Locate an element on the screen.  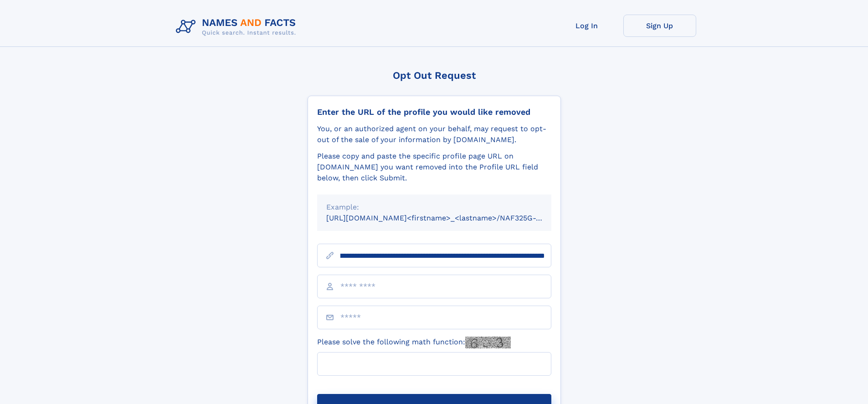
div: Opt Out Request is located at coordinates (434, 75).